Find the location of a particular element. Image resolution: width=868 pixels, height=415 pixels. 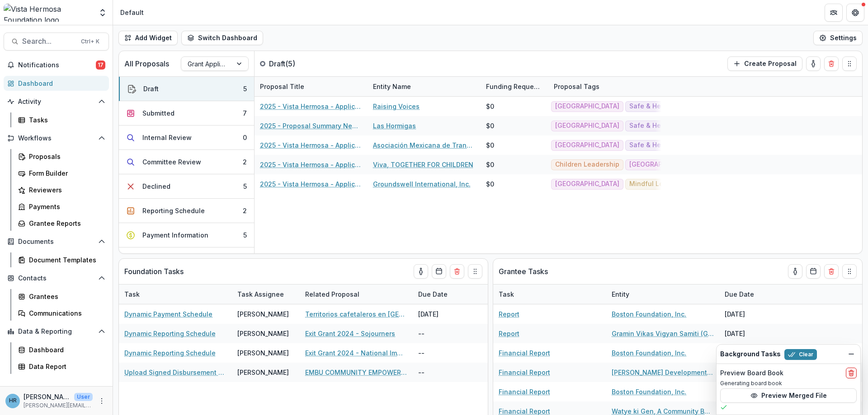

a: Dynamic Reporting Schedule is located at coordinates (170, 333).